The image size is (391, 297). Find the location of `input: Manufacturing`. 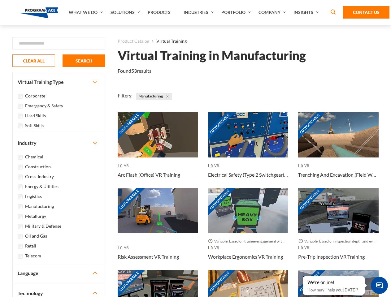

input: Manufacturing is located at coordinates (20, 207).